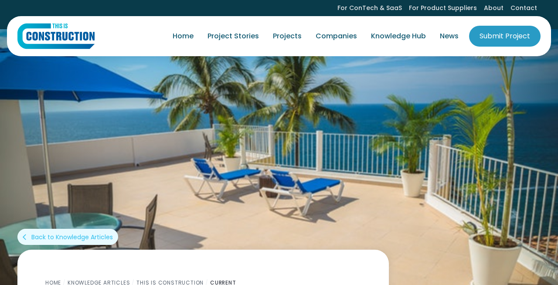 This screenshot has width=558, height=285. I want to click on a: home, so click(56, 36).